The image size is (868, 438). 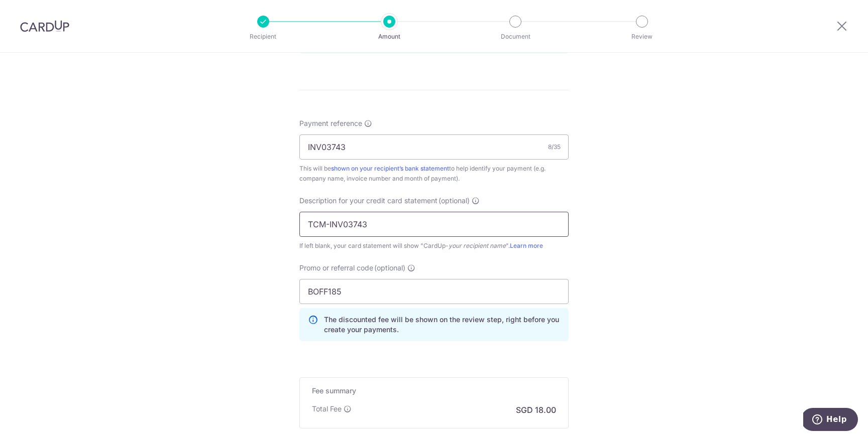 What do you see at coordinates (33, 11) in the screenshot?
I see `span: Help` at bounding box center [33, 11].